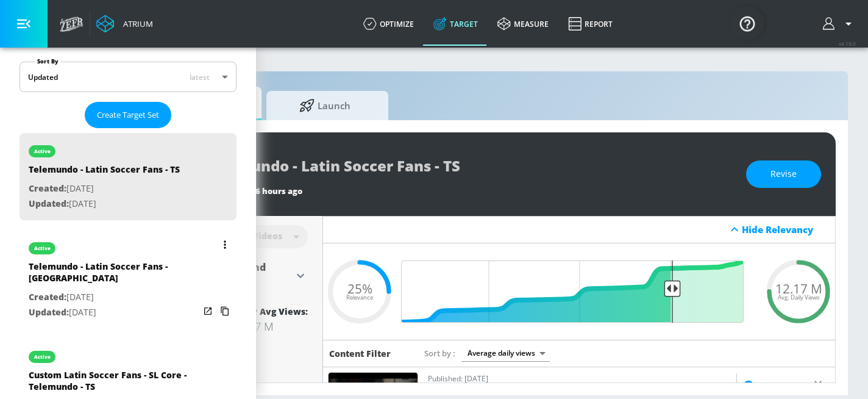 Image resolution: width=868 pixels, height=399 pixels. I want to click on button: Open in new window, so click(208, 311).